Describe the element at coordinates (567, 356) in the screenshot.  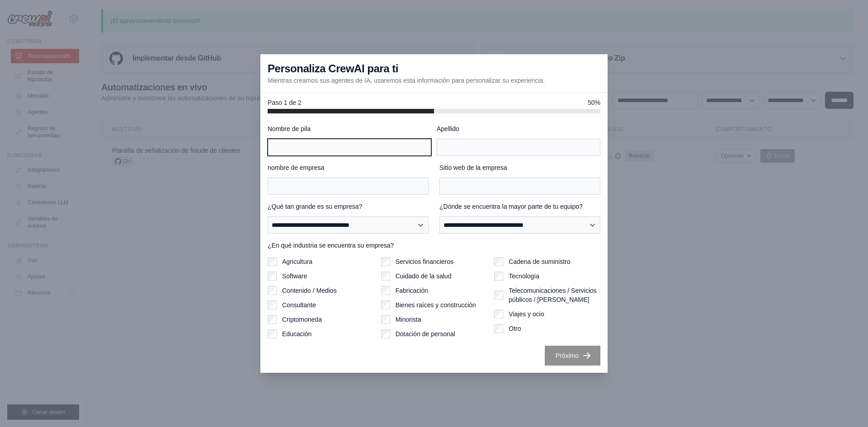
I see `font: Próximo` at that location.